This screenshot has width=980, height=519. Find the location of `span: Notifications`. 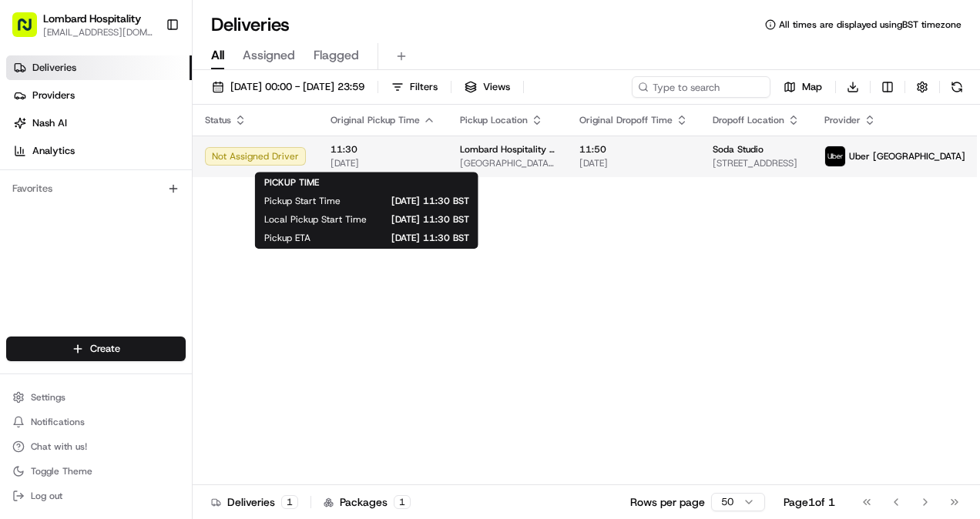

span: Notifications is located at coordinates (58, 422).